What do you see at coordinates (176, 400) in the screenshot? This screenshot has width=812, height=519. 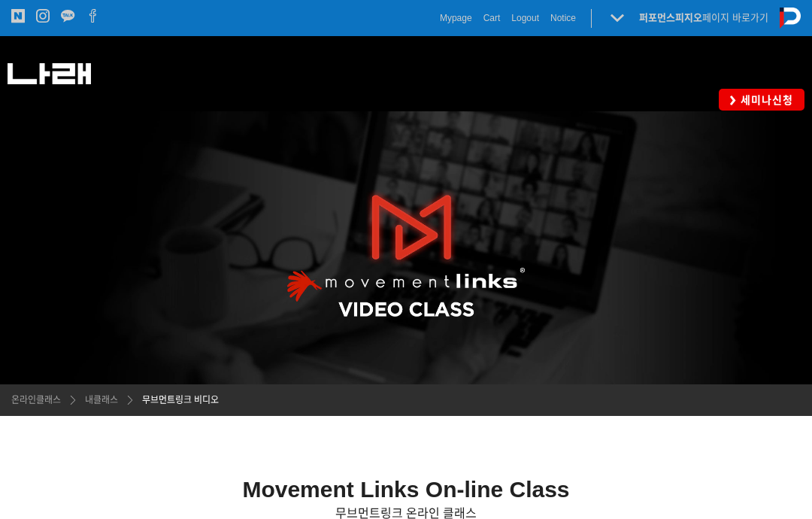 I see `a: 무브먼트링크 비디오` at bounding box center [176, 400].